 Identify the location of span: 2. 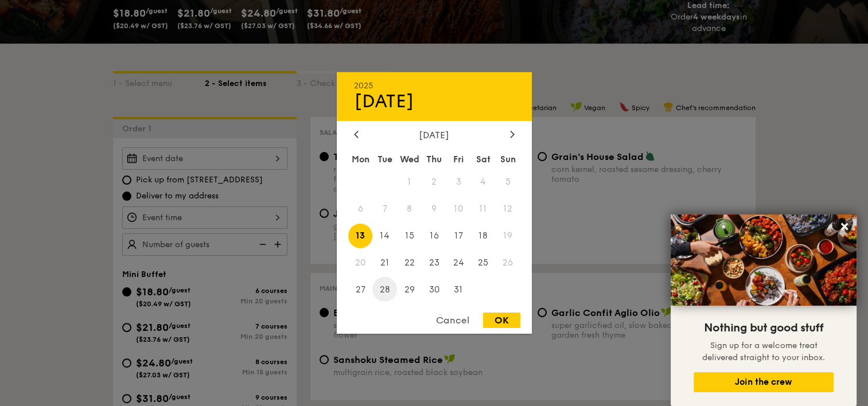
(434, 182).